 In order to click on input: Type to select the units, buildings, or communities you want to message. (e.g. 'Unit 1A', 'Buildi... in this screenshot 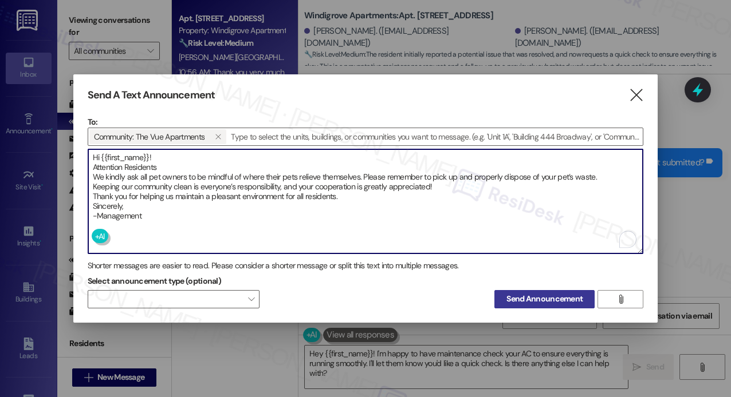, I will do `click(435, 137)`.